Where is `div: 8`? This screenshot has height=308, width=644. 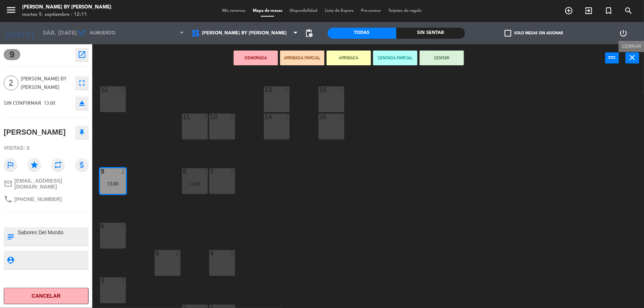 div: 8 is located at coordinates (182, 172).